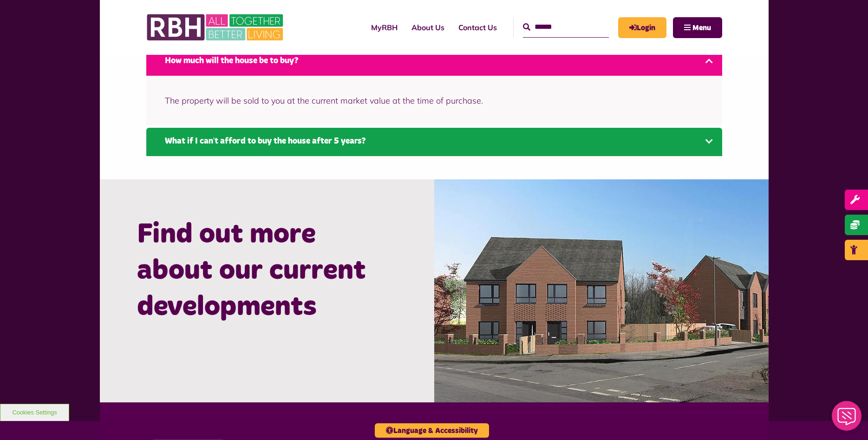  What do you see at coordinates (20, 17) in the screenshot?
I see `div: Close Web Assistant` at bounding box center [20, 17].